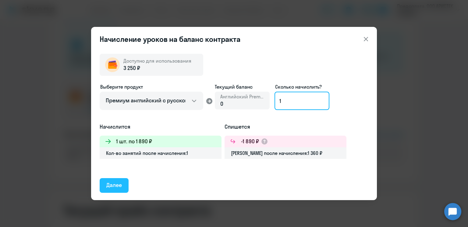 The width and height of the screenshot is (468, 227). I want to click on h3: -1 890 ₽, so click(250, 141).